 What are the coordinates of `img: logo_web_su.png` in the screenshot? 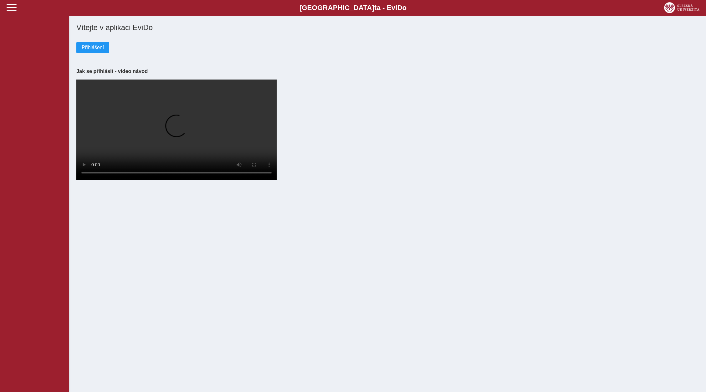 It's located at (682, 8).